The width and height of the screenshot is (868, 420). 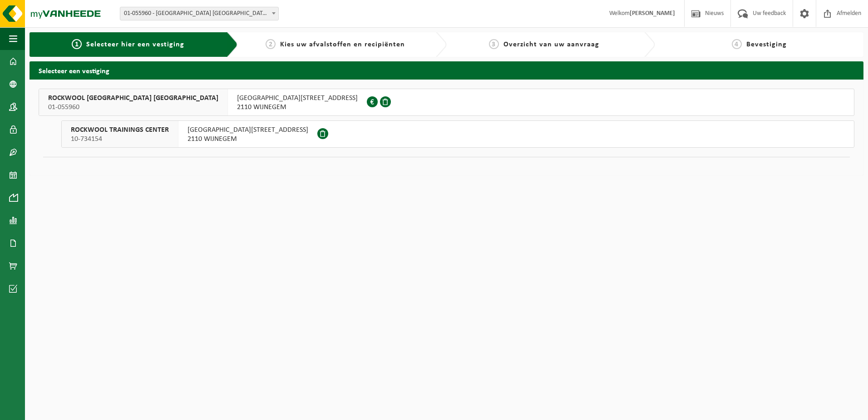 What do you see at coordinates (120, 130) in the screenshot?
I see `span: ROCKWOOL TRAININGS CENTER` at bounding box center [120, 130].